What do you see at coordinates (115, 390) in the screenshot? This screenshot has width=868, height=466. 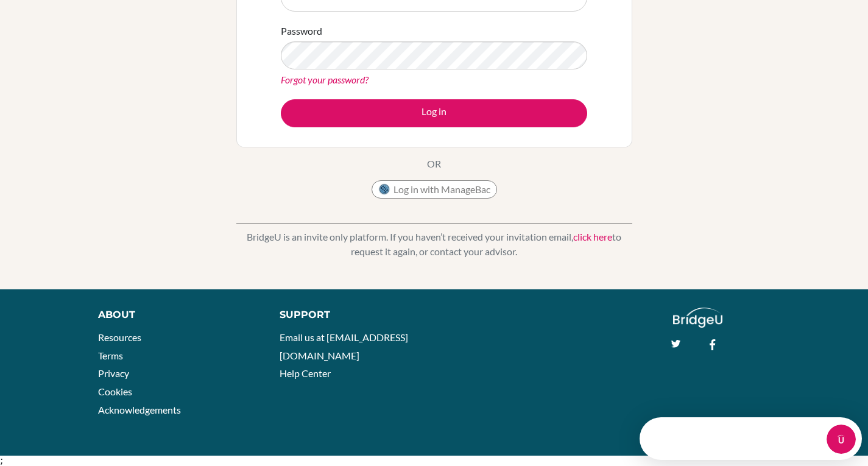 I see `a: Cookies` at bounding box center [115, 390].